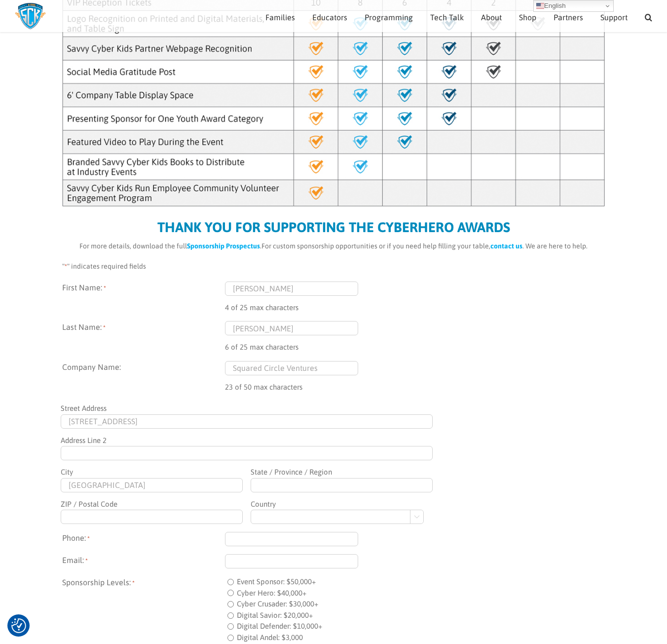  Describe the element at coordinates (170, 246) in the screenshot. I see `span: For more details, download the full .` at that location.